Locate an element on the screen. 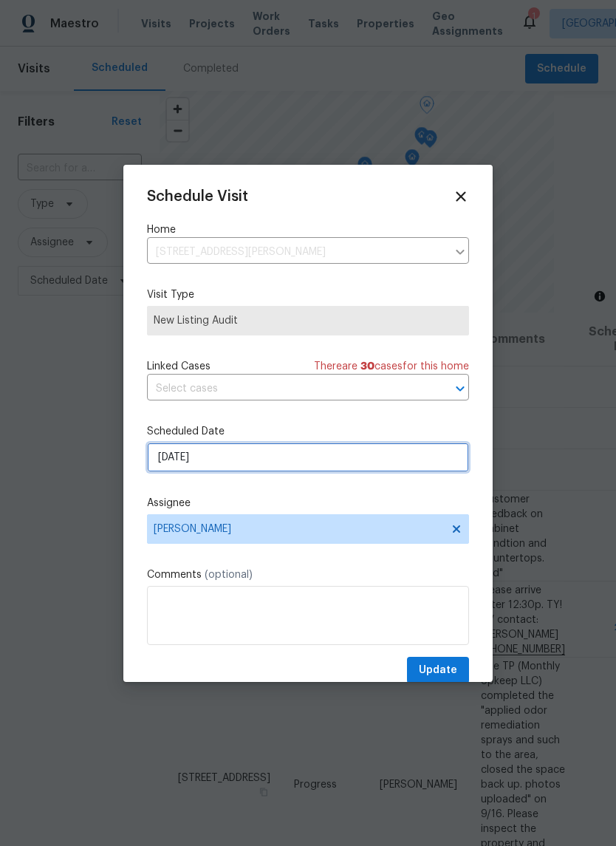  span: New Listing Audit is located at coordinates (308, 321).